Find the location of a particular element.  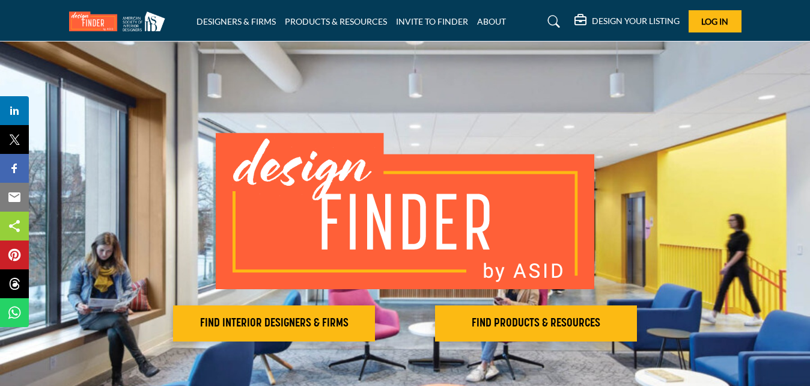

a: DESIGNERS & FIRMS is located at coordinates (236, 21).